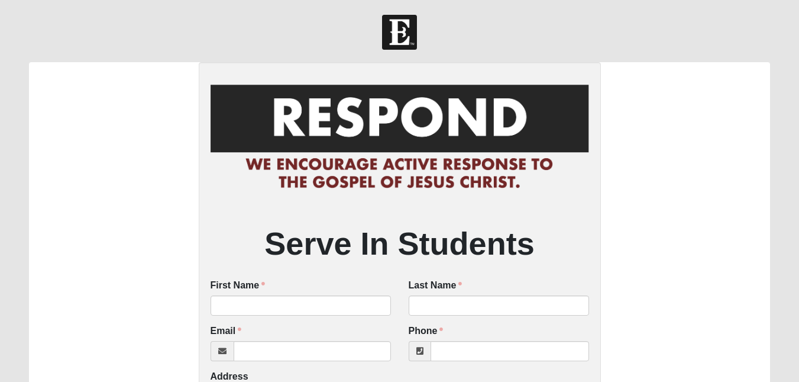 Image resolution: width=799 pixels, height=382 pixels. I want to click on label: First Name, so click(238, 285).